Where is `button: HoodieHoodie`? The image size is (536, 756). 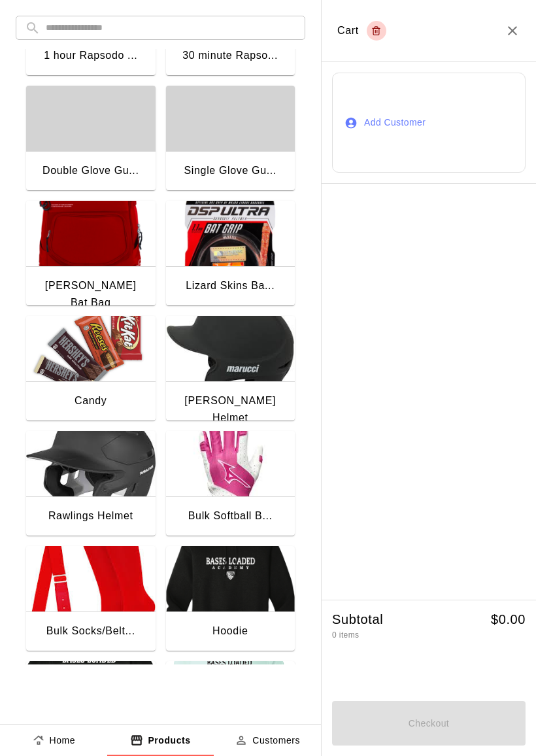 button: HoodieHoodie is located at coordinates (231, 599).